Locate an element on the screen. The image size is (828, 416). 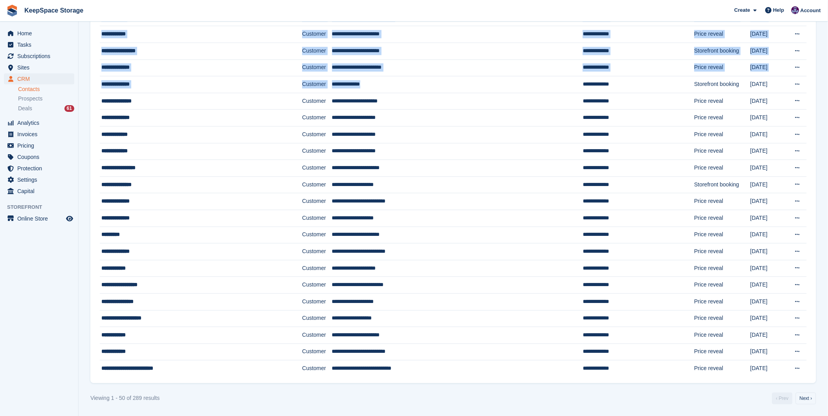
nav: Pages is located at coordinates (794, 399).